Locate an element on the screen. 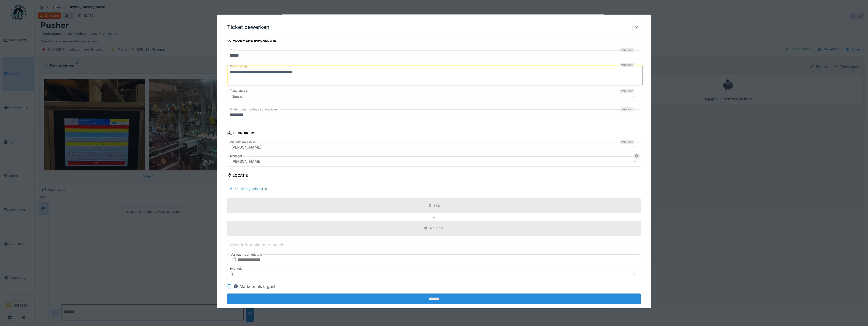  div: Novopac is located at coordinates (437, 228).